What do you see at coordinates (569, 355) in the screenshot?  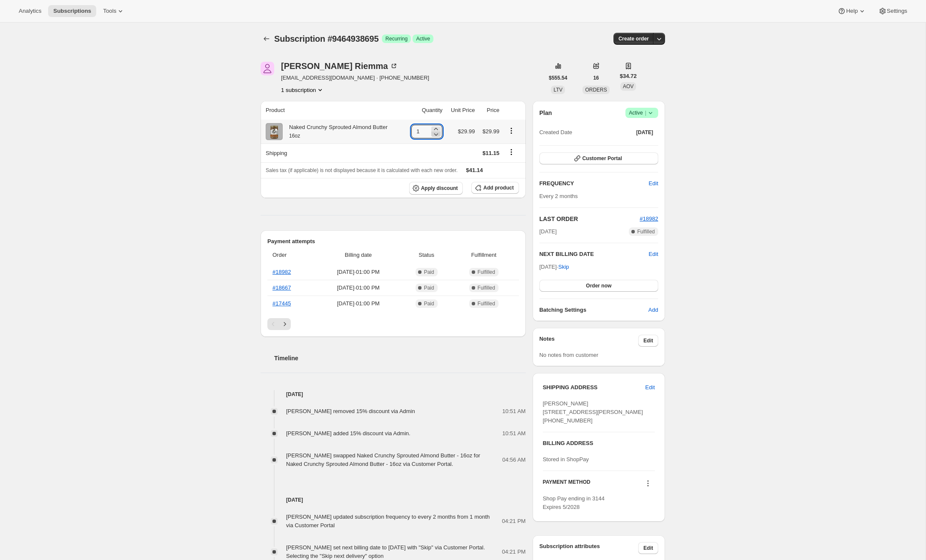 I see `span: No notes from customer` at bounding box center [569, 355].